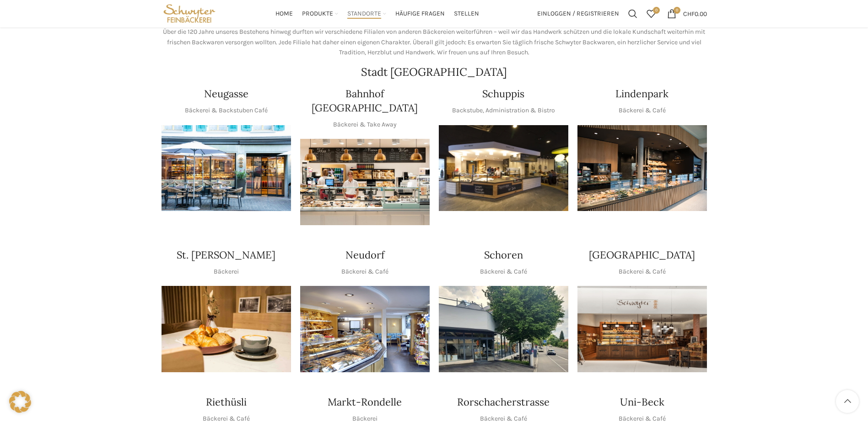 The image size is (868, 422). I want to click on div: Suchen, so click(633, 14).